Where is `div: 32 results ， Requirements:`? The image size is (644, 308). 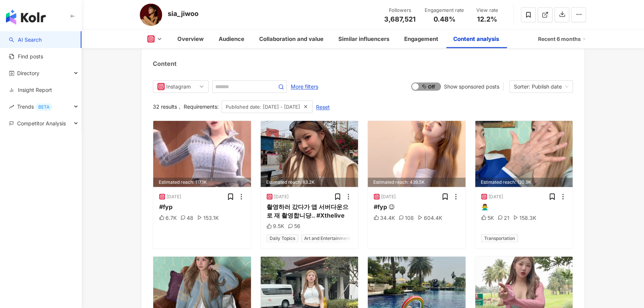 div: 32 results ， Requirements: is located at coordinates (363, 107).